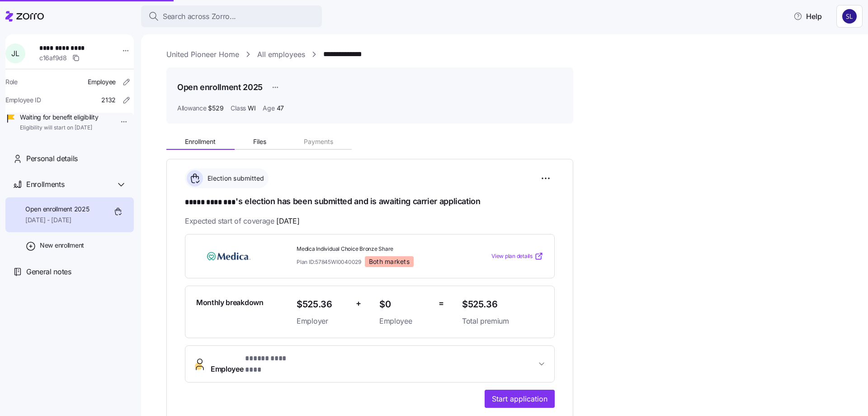  What do you see at coordinates (199, 16) in the screenshot?
I see `span: Search across Zorro...` at bounding box center [199, 16].